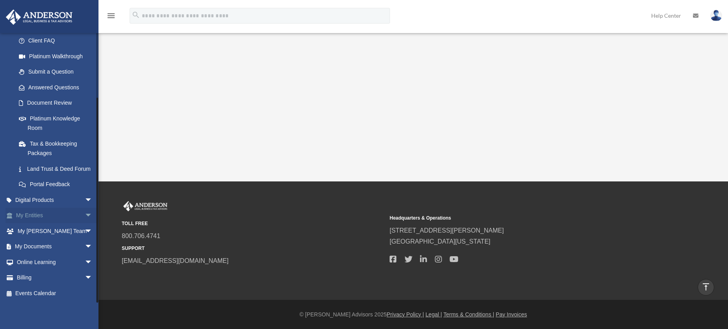 This screenshot has width=728, height=329. What do you see at coordinates (57, 169) in the screenshot?
I see `a: Land Trust & Deed Forum` at bounding box center [57, 169].